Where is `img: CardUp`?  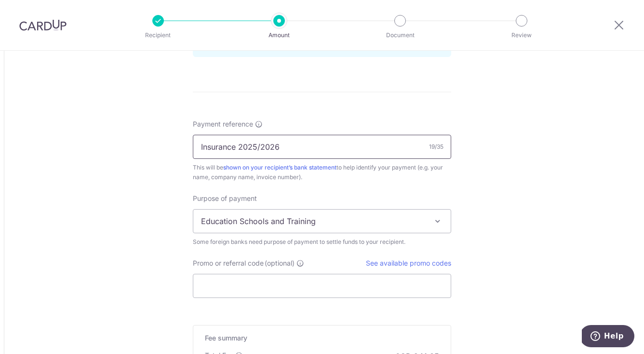 img: CardUp is located at coordinates (43, 25).